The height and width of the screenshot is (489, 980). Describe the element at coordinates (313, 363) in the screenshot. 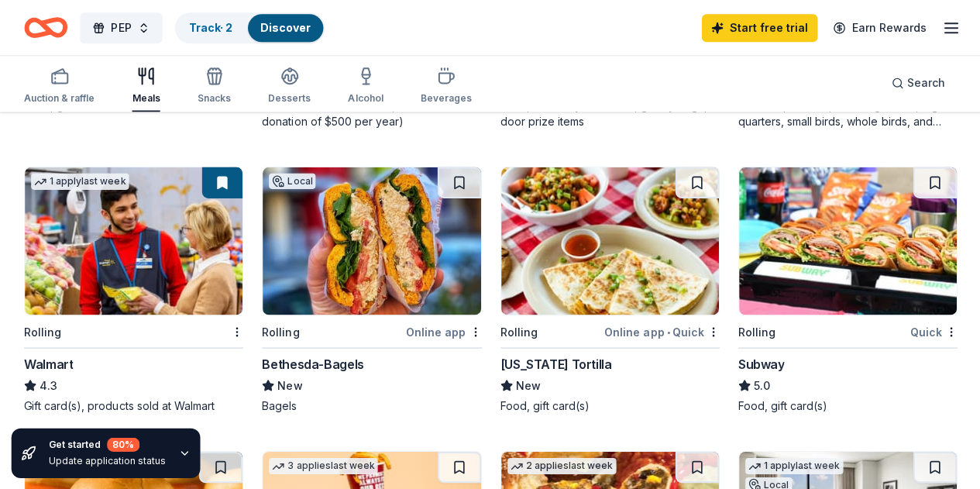

I see `div: Bethesda-Bagels` at that location.